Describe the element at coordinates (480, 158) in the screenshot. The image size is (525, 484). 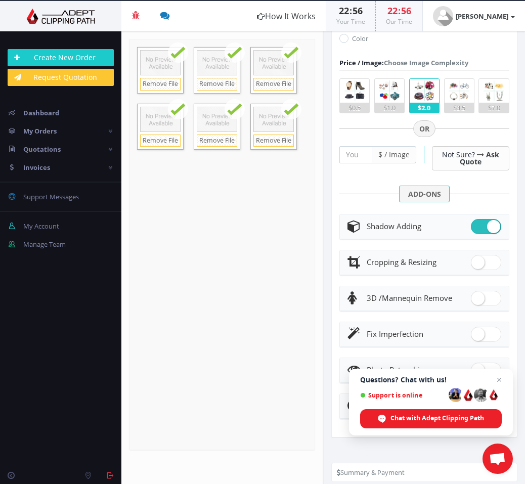
I see `a: Ask Quote` at that location.